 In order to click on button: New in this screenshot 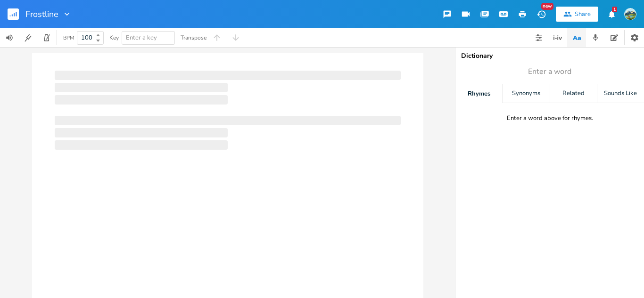, I will do `click(541, 14)`.